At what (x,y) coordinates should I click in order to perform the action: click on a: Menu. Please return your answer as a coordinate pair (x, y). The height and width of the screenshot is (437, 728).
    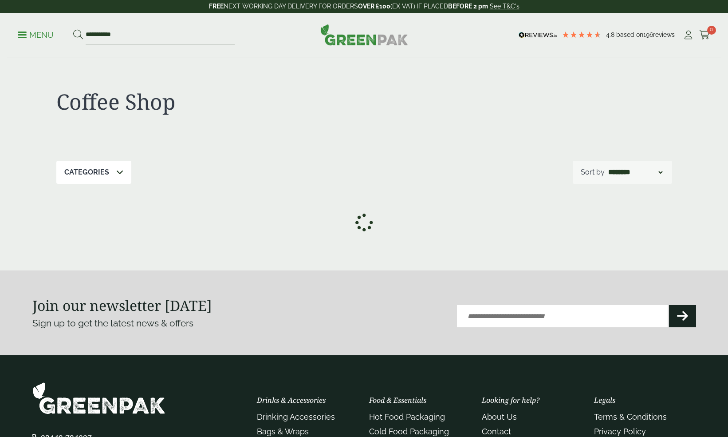
    Looking at the image, I should click on (36, 34).